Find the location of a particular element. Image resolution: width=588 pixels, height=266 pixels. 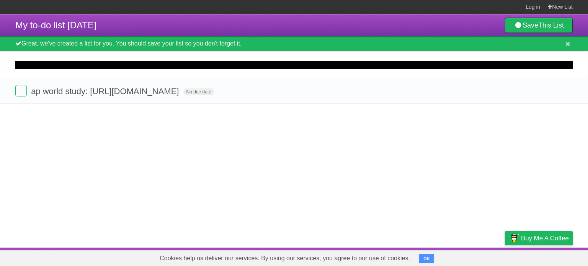

img: Buy me a coffee is located at coordinates (514, 238).